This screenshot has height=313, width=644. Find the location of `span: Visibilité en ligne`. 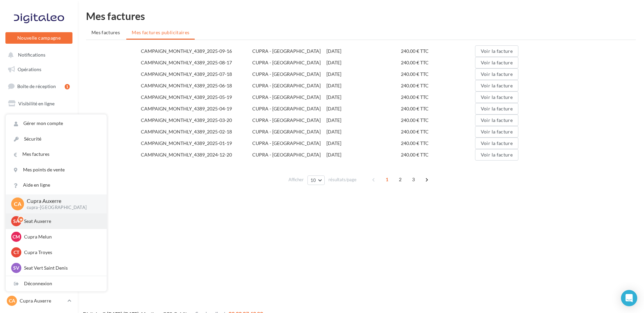

span: Visibilité en ligne is located at coordinates (36, 103).